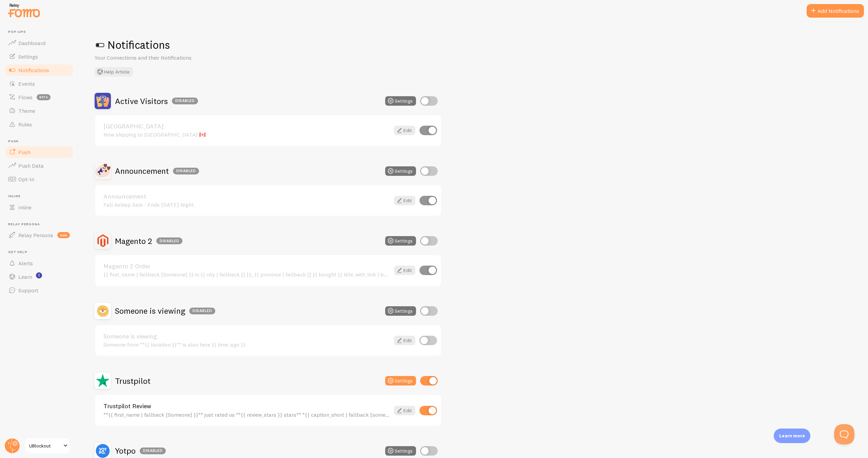 The height and width of the screenshot is (458, 868). I want to click on h1: Notifications, so click(472, 45).